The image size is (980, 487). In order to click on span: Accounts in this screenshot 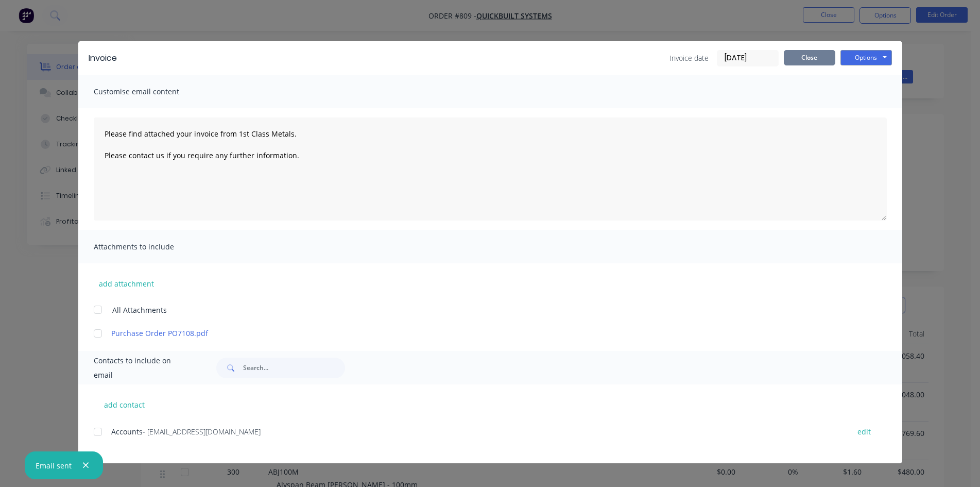, I will do `click(127, 431)`.